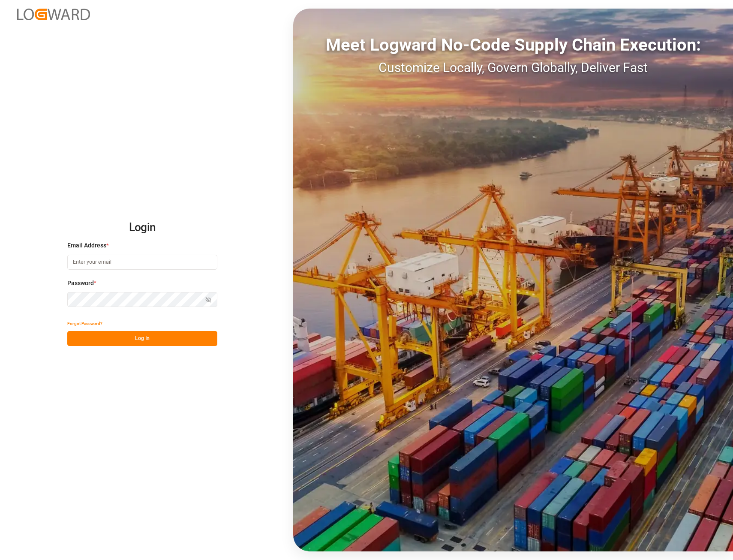 The image size is (733, 560). I want to click on button: Forgot Password?, so click(85, 324).